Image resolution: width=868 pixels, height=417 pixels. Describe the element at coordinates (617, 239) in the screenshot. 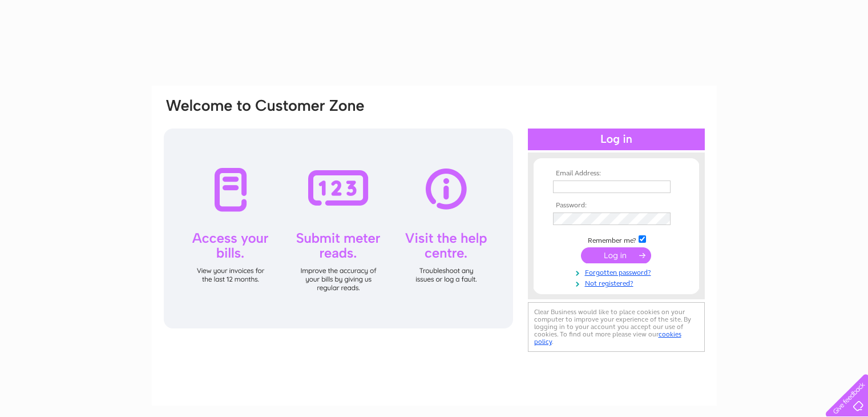

I see `td: Remember me?` at that location.